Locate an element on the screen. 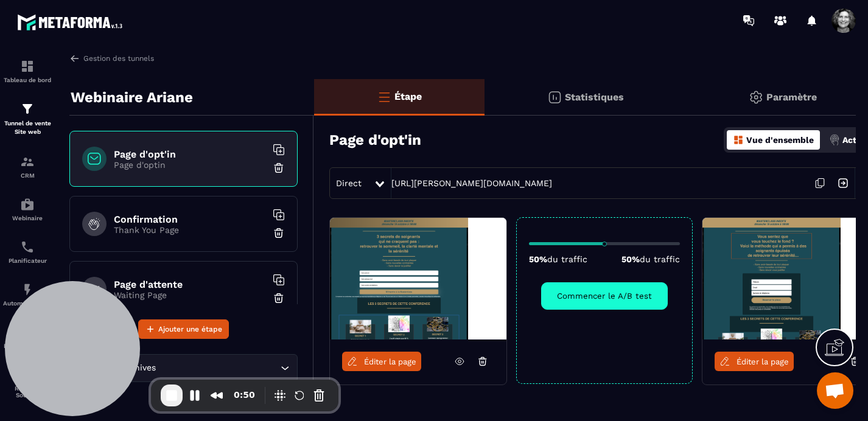 Image resolution: width=868 pixels, height=421 pixels. p: Waiting Page is located at coordinates (190, 295).